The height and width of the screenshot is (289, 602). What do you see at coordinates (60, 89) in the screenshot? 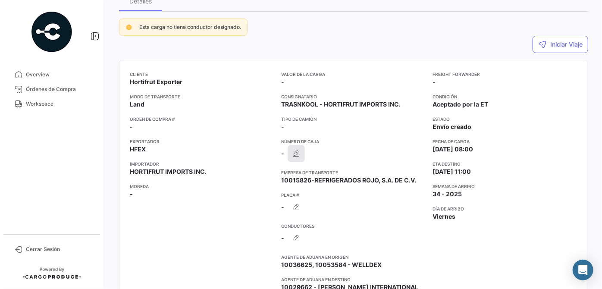
I see `span: Órdenes de Compra` at bounding box center [60, 89].